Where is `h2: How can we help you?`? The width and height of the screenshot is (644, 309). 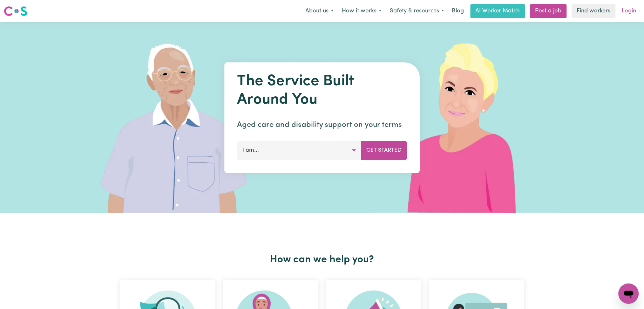
h2: How can we help you? is located at coordinates (322, 260).